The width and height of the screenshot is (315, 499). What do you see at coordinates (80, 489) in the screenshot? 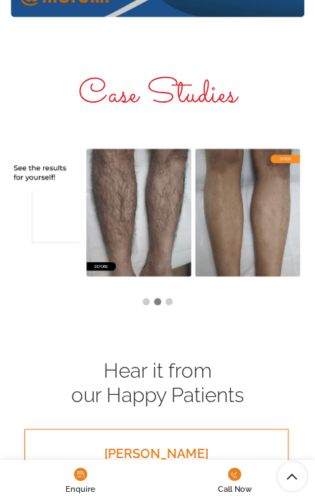
I see `span: Enquire` at bounding box center [80, 489].